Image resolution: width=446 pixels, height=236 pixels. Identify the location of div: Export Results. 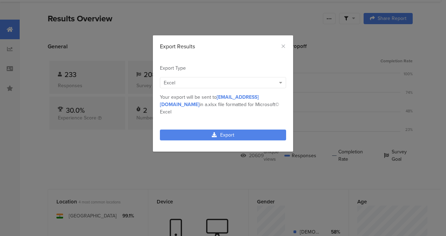
(223, 46).